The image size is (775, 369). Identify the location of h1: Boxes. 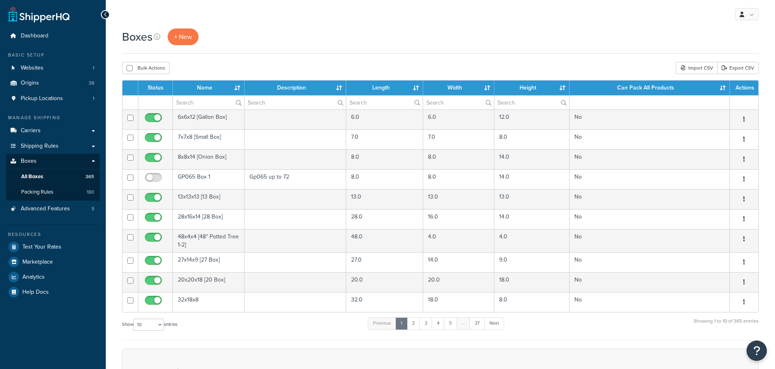
(137, 37).